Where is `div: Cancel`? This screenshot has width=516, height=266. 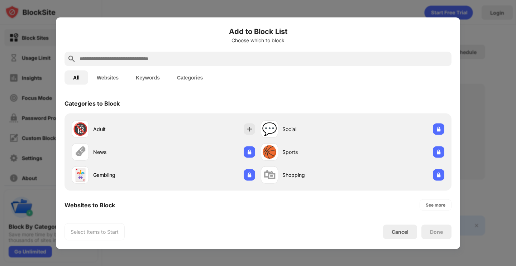 div: Cancel is located at coordinates (400, 232).